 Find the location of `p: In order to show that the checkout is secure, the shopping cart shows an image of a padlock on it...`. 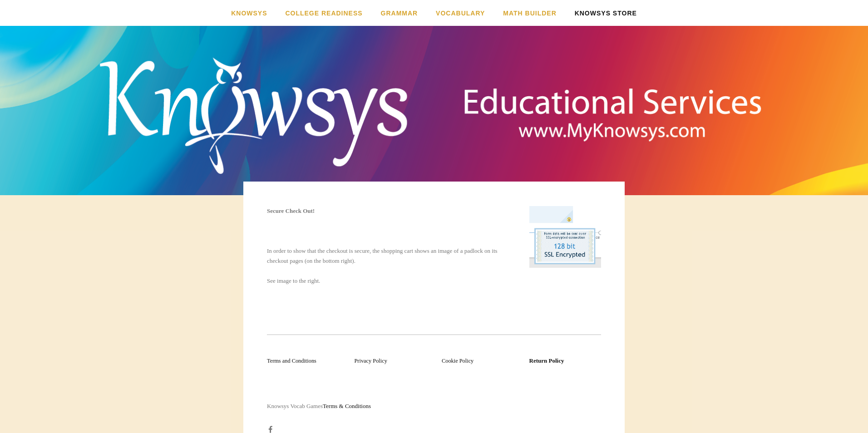

p: In order to show that the checkout is secure, the shopping cart shows an image of a padlock on it... is located at coordinates (391, 266).